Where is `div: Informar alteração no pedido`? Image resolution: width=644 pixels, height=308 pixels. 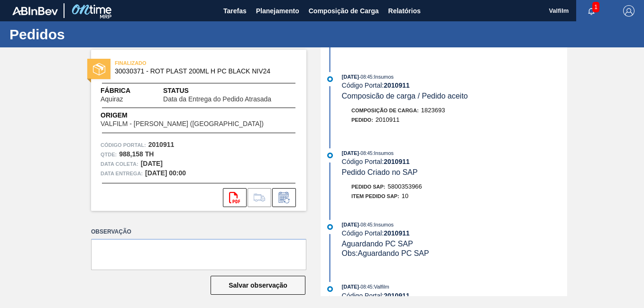 div: Informar alteração no pedido is located at coordinates (284, 198).